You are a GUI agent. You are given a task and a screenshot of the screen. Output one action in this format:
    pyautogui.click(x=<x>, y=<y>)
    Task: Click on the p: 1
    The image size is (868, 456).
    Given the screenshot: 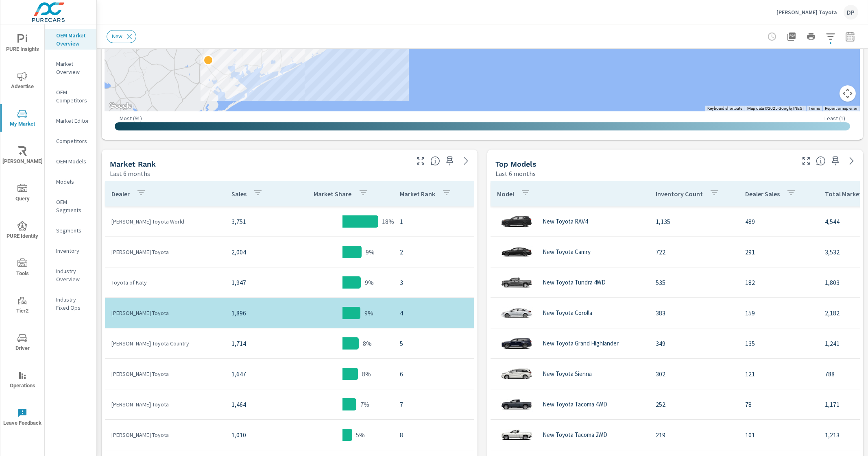 What is the action you would take?
    pyautogui.click(x=434, y=221)
    